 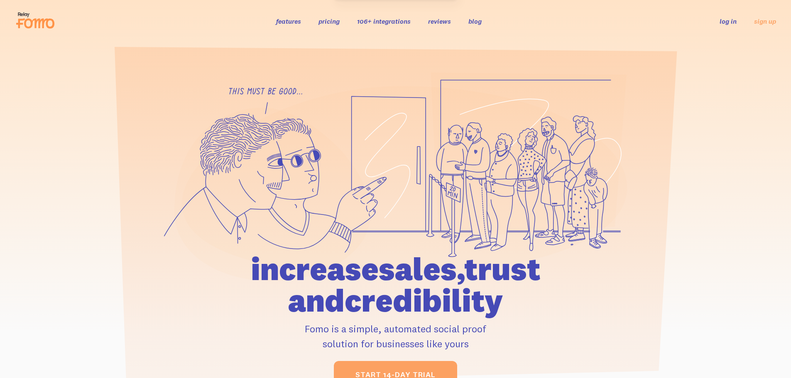 What do you see at coordinates (396, 285) in the screenshot?
I see `h1: increase sales, trust and credibility` at bounding box center [396, 285].